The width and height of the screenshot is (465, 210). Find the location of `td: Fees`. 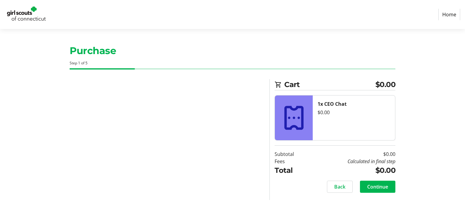

td: Fees is located at coordinates (292, 162).